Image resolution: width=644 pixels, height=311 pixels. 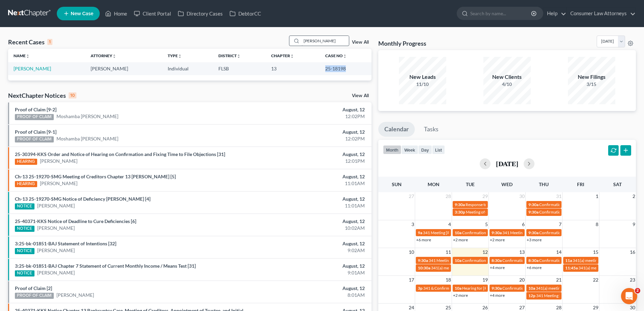 What do you see at coordinates (282, 56) in the screenshot?
I see `a: Chapterunfold_more` at bounding box center [282, 56].